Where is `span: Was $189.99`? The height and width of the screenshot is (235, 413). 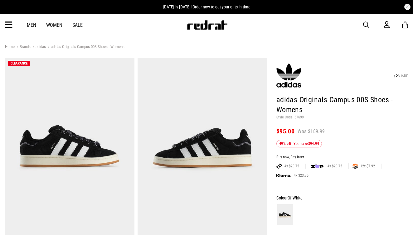 span: Was $189.99 is located at coordinates (311, 131).